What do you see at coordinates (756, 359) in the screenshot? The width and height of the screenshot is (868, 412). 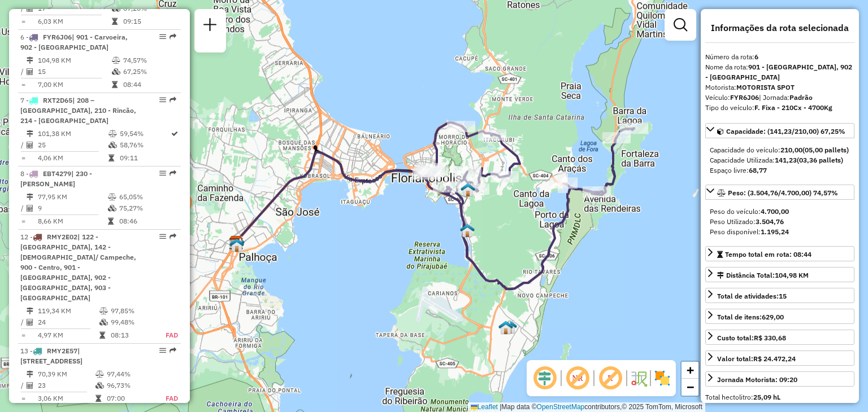 I see `div: Valor total:` at bounding box center [756, 359].